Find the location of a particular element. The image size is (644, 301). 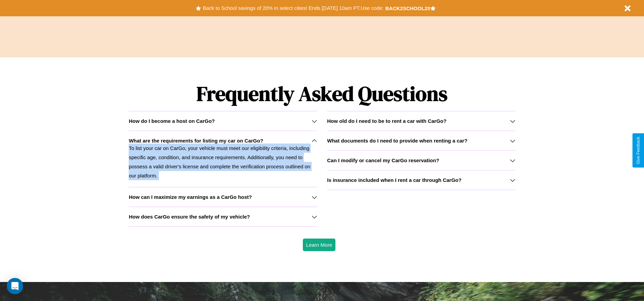

button: Learn More is located at coordinates (319, 244).